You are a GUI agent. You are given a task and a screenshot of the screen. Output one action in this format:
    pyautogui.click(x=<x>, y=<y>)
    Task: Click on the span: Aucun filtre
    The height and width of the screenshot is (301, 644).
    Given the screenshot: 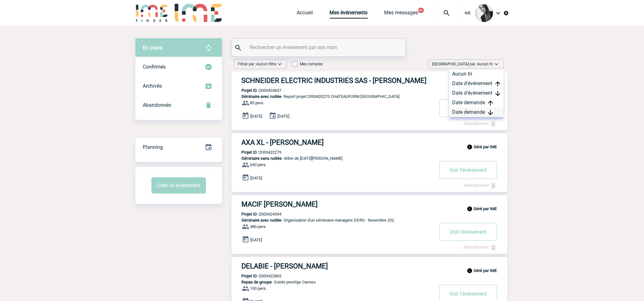 What is the action you would take?
    pyautogui.click(x=267, y=64)
    